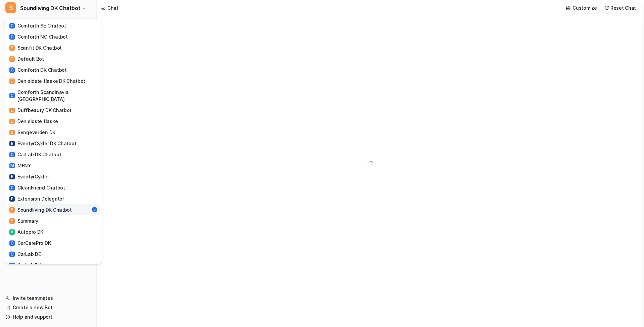  What do you see at coordinates (37, 187) in the screenshot?
I see `div: CleanFriend Chatbot` at bounding box center [37, 187].